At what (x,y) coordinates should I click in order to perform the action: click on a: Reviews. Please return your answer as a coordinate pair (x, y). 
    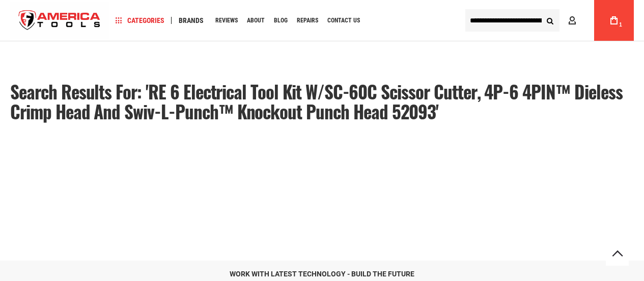
    Looking at the image, I should click on (226, 21).